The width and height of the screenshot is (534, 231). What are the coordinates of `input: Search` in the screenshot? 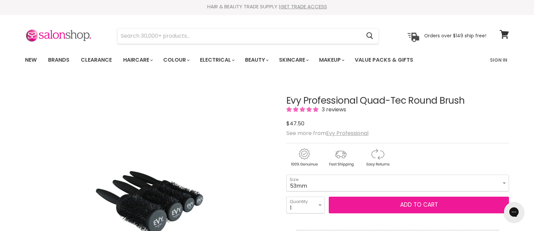 It's located at (239, 36).